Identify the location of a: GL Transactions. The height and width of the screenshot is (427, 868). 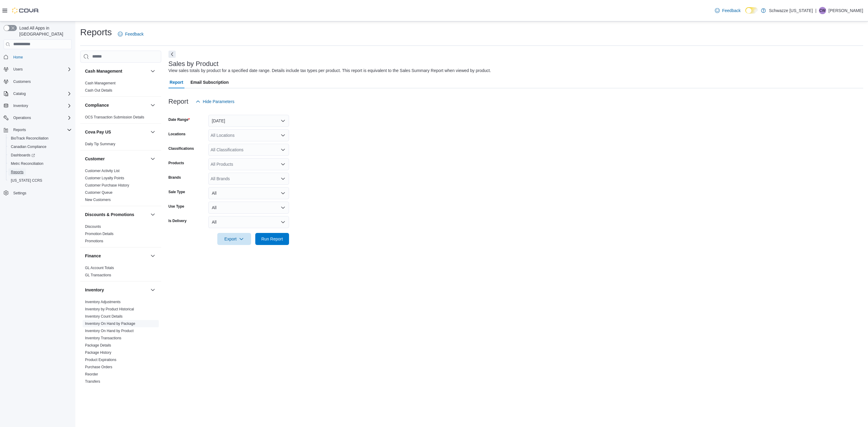
(98, 275).